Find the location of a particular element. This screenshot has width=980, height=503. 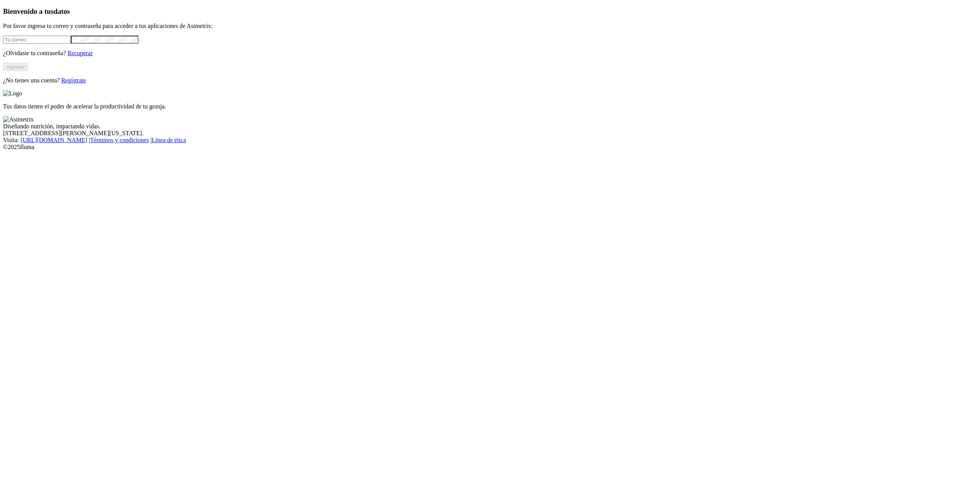

button: Ingresar is located at coordinates (16, 66).